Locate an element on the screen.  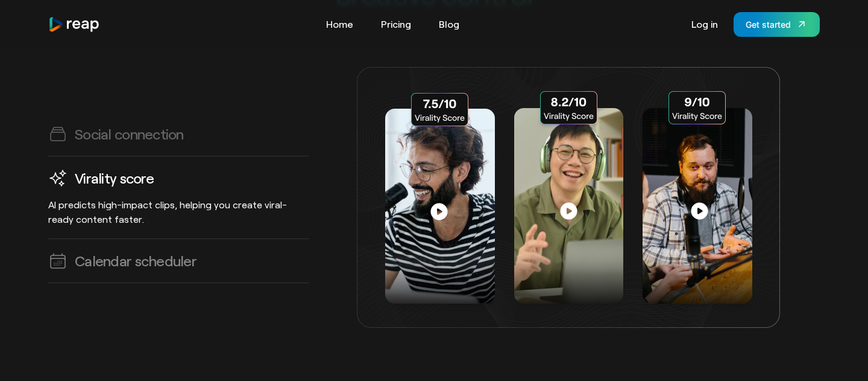
p: AI predicts high-impact clips, helping you create viral-ready content faster. is located at coordinates (178, 212).